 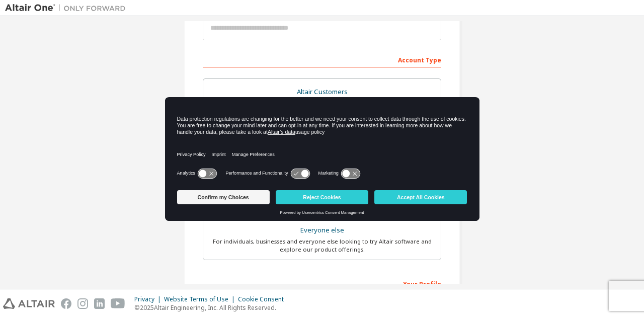 I want to click on div: Privacy, so click(x=149, y=299).